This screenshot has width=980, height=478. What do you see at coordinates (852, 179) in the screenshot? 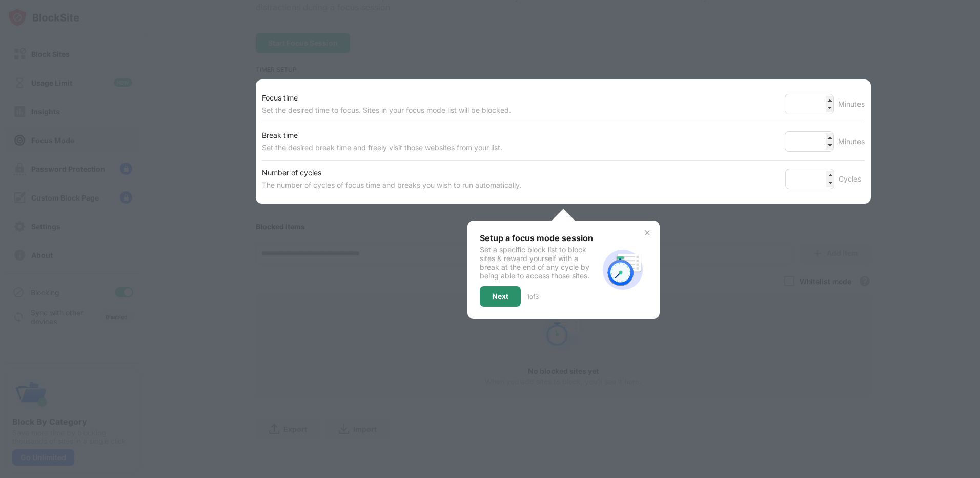
I see `div: Cycles` at bounding box center [852, 179].